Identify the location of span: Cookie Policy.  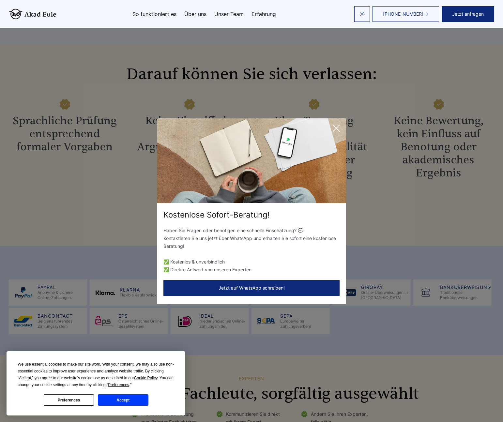
(146, 378).